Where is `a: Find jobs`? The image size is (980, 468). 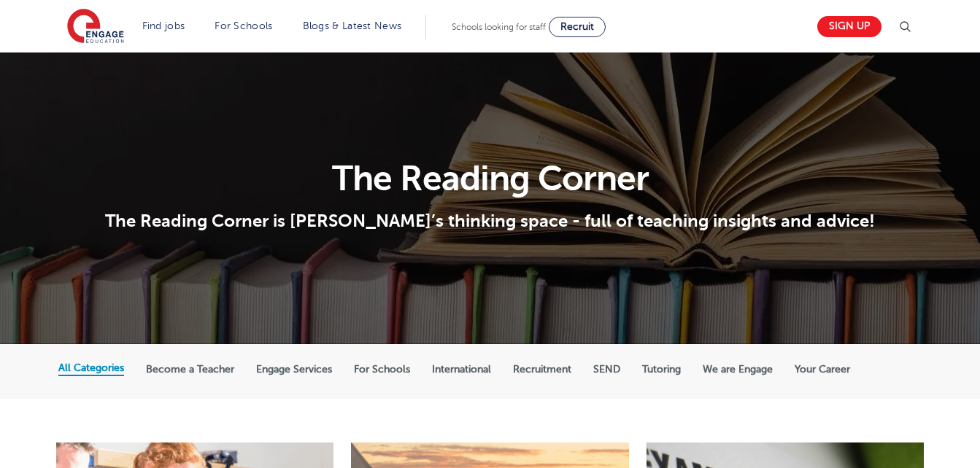
a: Find jobs is located at coordinates (163, 26).